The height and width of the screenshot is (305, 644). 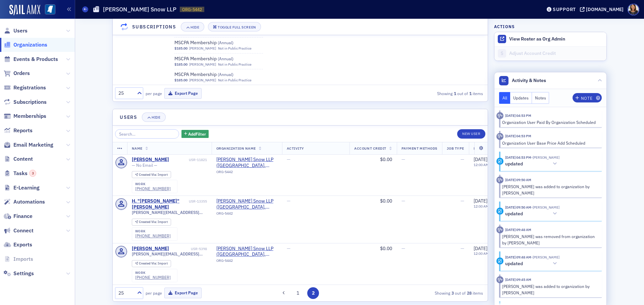 What do you see at coordinates (556, 54) in the screenshot?
I see `div: Adjust Account Credit` at bounding box center [556, 54].